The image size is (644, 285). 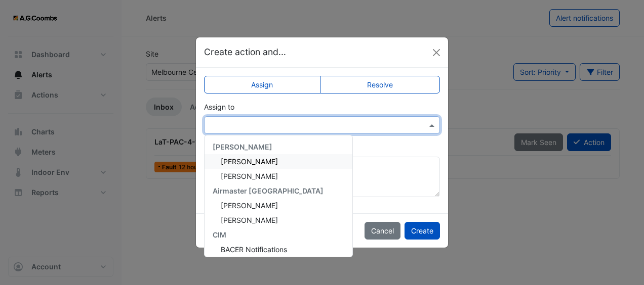 I want to click on label: Assign to, so click(x=219, y=107).